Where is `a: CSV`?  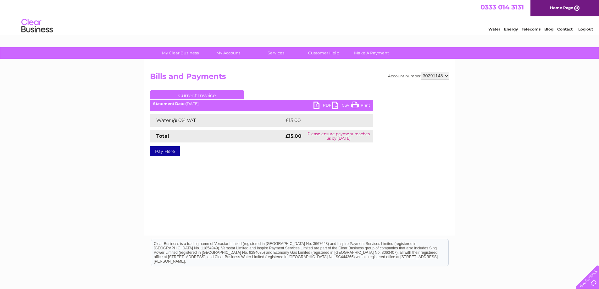
a: CSV is located at coordinates (342, 106).